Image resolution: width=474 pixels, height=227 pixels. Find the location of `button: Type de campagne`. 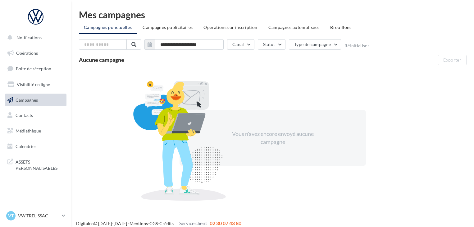

button: Type de campagne is located at coordinates (315, 44).